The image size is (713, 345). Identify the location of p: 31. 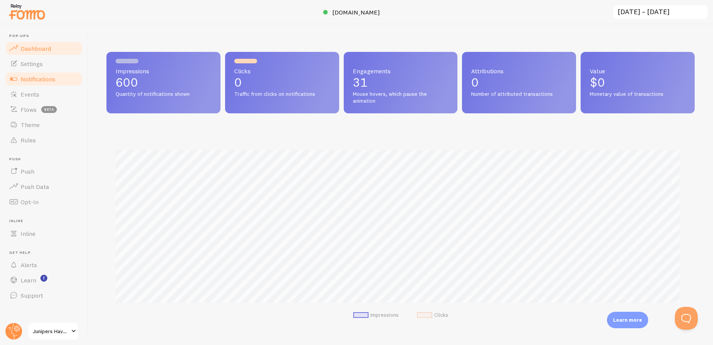
(401, 82).